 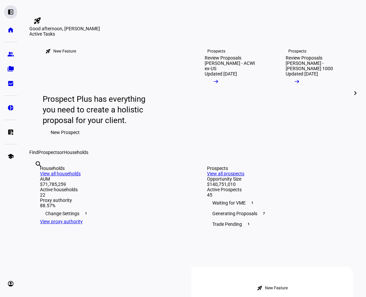 What do you see at coordinates (11, 108) in the screenshot?
I see `eth-mat-symbol: pie_chart` at bounding box center [11, 108].